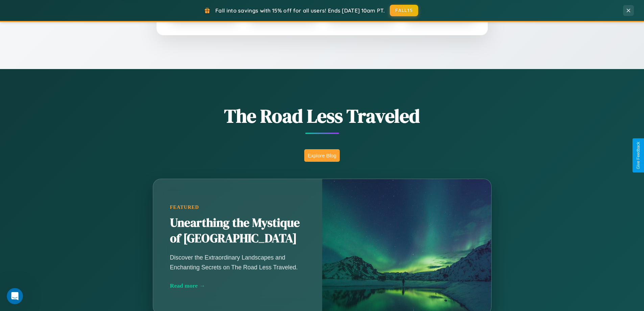 This screenshot has width=644, height=311. Describe the element at coordinates (238, 286) in the screenshot. I see `div: Read more →` at that location.